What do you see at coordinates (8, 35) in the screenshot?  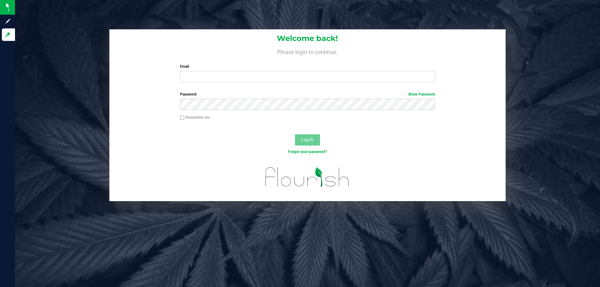 I see `inline-svg: Log in` at bounding box center [8, 35].